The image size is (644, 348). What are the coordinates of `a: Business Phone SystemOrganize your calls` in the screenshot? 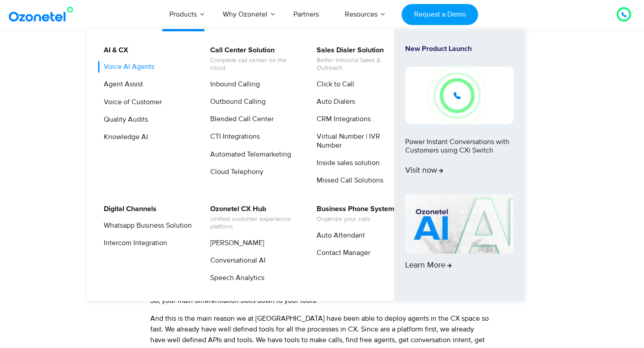 It's located at (353, 214).